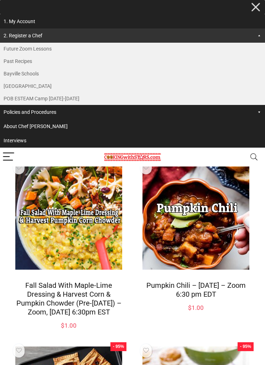 This screenshot has width=265, height=365. What do you see at coordinates (256, 7) in the screenshot?
I see `button: Toggle Menu` at bounding box center [256, 7].